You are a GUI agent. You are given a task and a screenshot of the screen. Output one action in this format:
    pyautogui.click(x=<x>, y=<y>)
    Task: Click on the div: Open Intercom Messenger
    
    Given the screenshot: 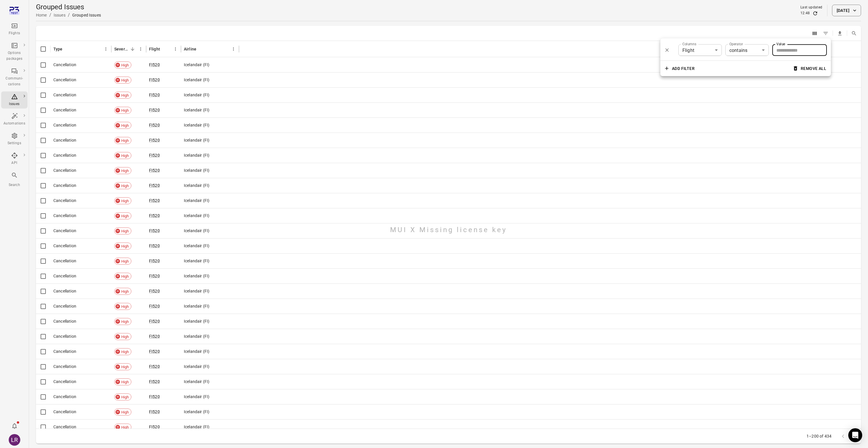 What is the action you would take?
    pyautogui.click(x=855, y=435)
    